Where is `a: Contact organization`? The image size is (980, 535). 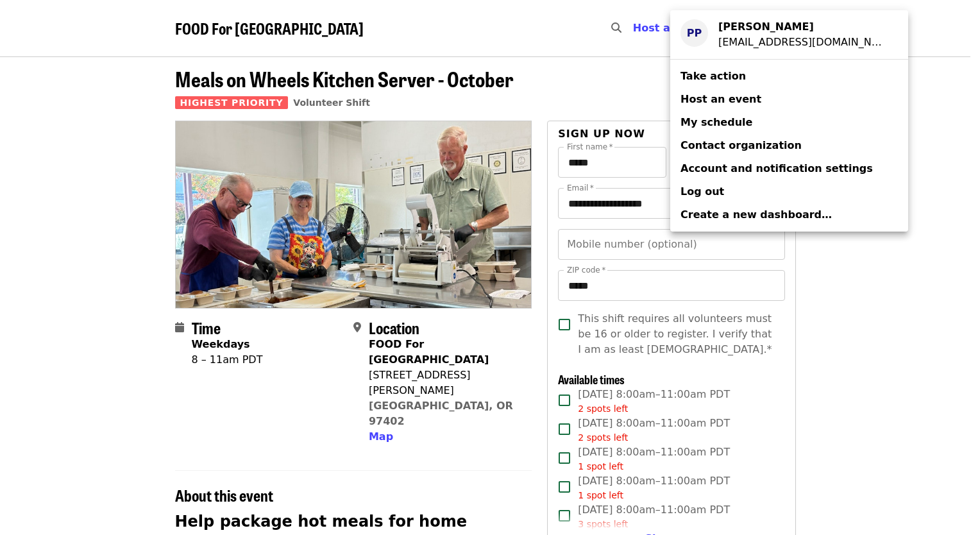 a: Contact organization is located at coordinates (789, 145).